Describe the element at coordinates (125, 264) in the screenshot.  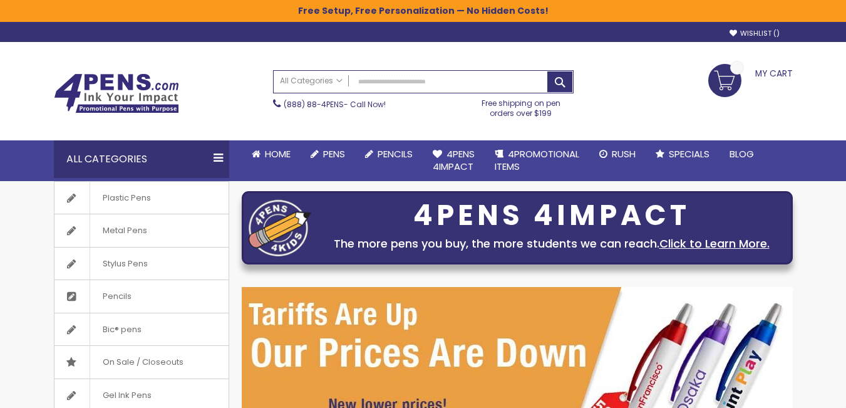
I see `span: Stylus Pens` at that location.